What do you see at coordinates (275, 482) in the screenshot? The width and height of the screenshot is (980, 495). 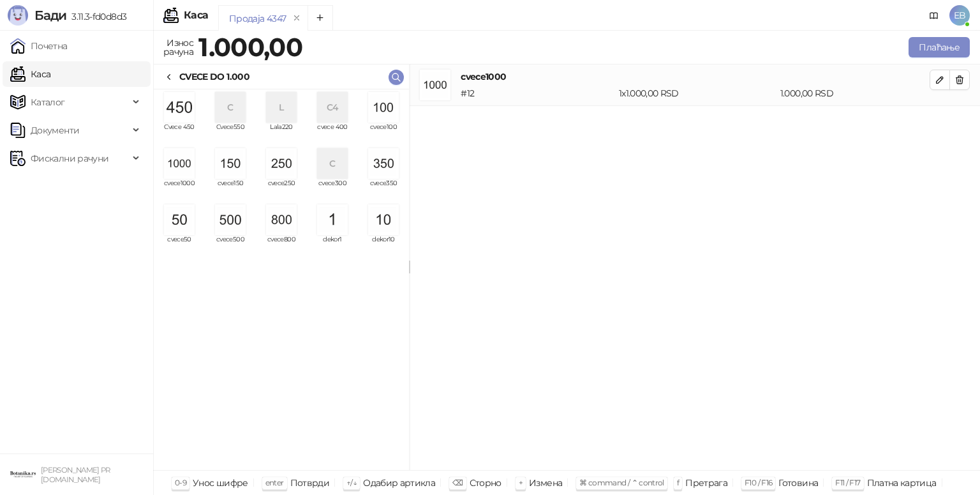 I see `span: enter` at bounding box center [275, 482].